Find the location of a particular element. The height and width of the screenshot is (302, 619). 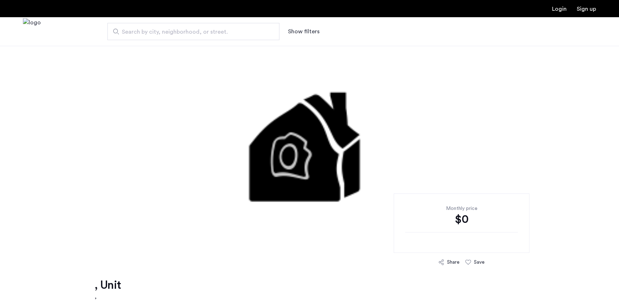

h1: , Unit is located at coordinates (107, 285).